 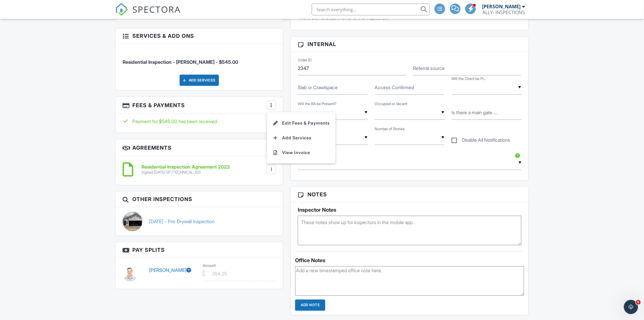 What do you see at coordinates (481, 141) in the screenshot?
I see `label: Disable All Notifications` at bounding box center [481, 141].